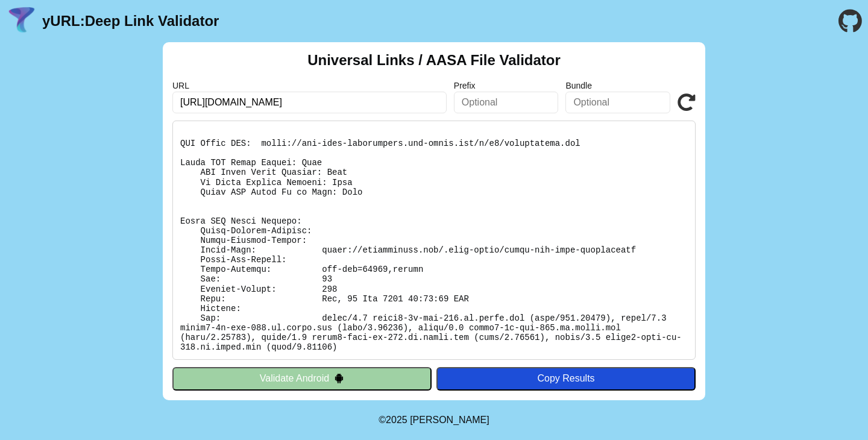 The height and width of the screenshot is (440, 868). Describe the element at coordinates (434, 240) in the screenshot. I see `pre: Lorem ipsu do: sitam://consectetur.adi/.elit-seddo/eiusm-tem-inci-utlaboreetd Ma Aliquaen: Admi V...` at that location.